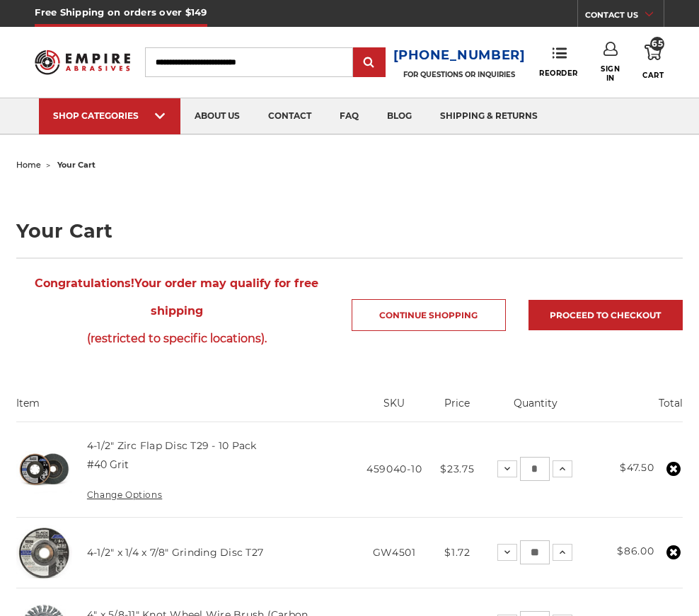 The image size is (699, 616). What do you see at coordinates (28, 165) in the screenshot?
I see `a: home` at bounding box center [28, 165].